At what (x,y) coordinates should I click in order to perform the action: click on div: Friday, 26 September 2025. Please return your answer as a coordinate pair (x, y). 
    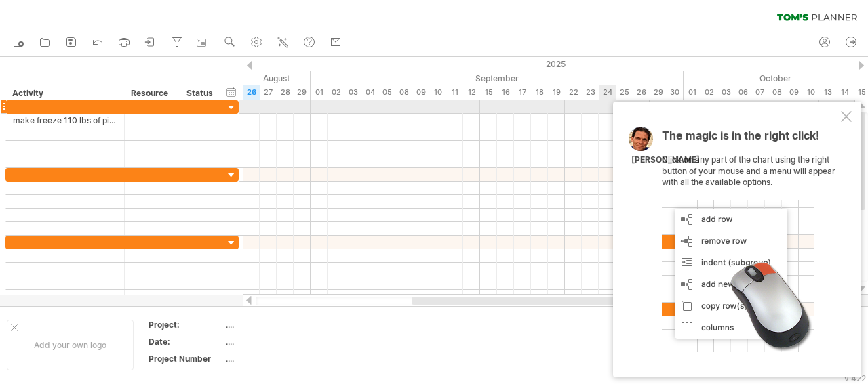
    Looking at the image, I should click on (641, 92).